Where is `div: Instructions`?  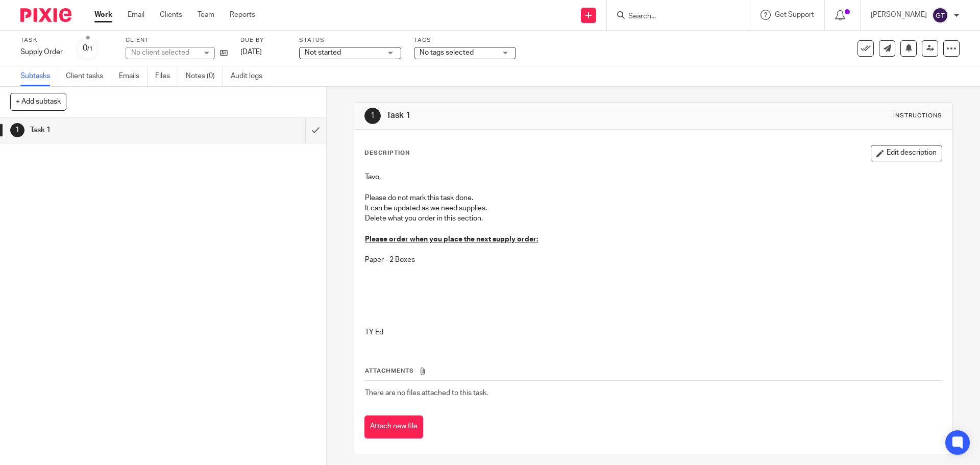 div: Instructions is located at coordinates (918, 116).